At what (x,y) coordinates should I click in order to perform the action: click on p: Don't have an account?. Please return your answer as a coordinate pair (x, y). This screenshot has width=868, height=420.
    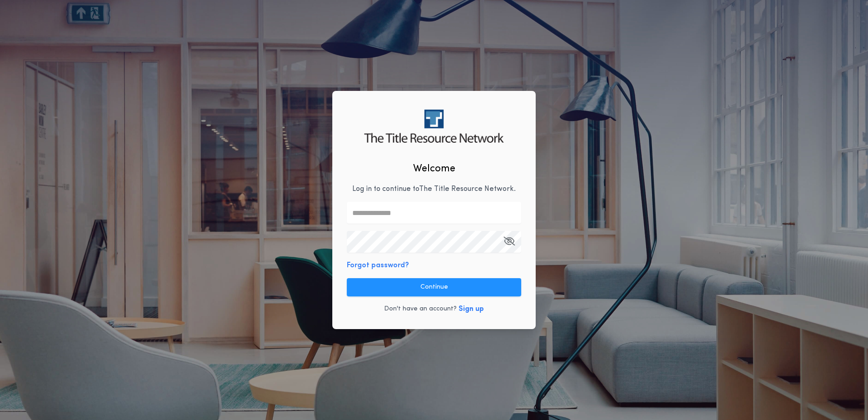
    Looking at the image, I should click on (420, 309).